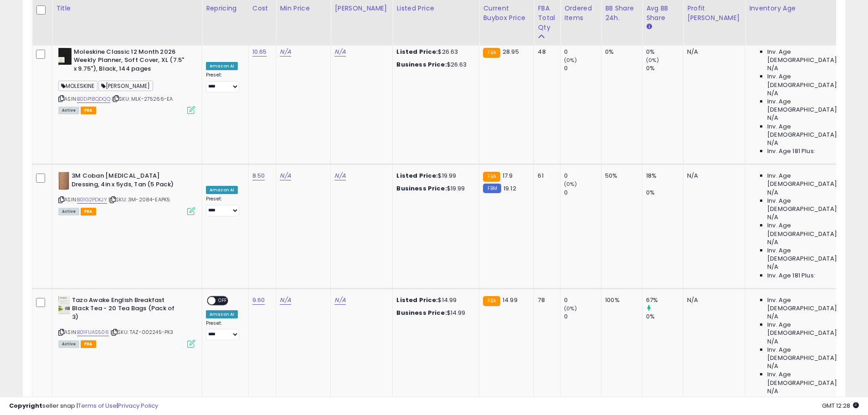 The image size is (868, 415). What do you see at coordinates (436, 9) in the screenshot?
I see `div: Listed Price` at bounding box center [436, 9].